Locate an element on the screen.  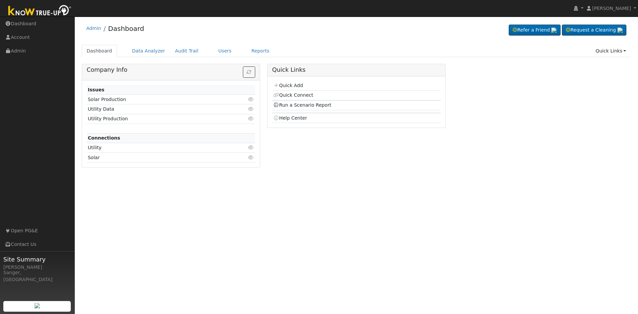
h5: Quick Links is located at coordinates (356, 70).